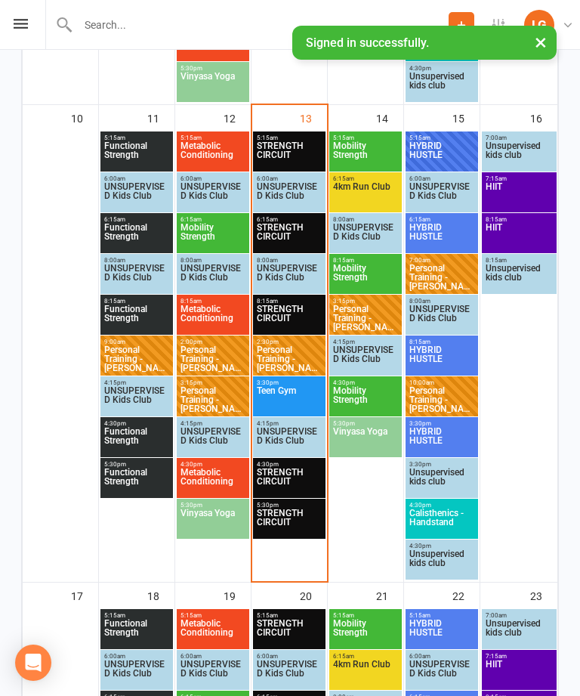 The height and width of the screenshot is (696, 580). Describe the element at coordinates (466, 595) in the screenshot. I see `div: 22` at that location.